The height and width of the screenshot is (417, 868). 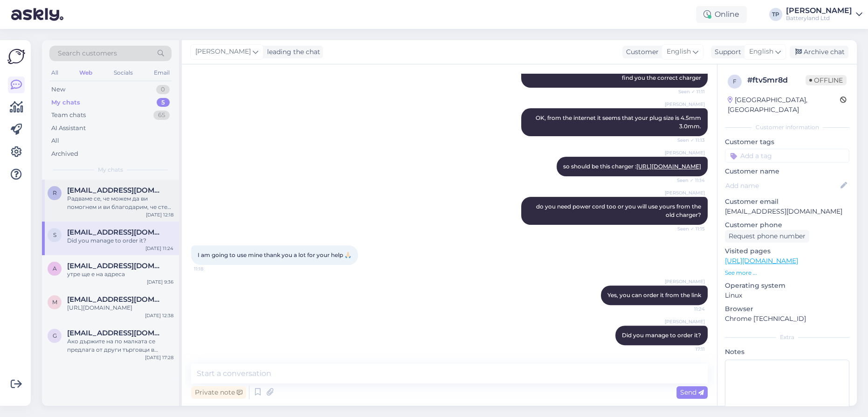 I want to click on div: Team chats, so click(x=69, y=115).